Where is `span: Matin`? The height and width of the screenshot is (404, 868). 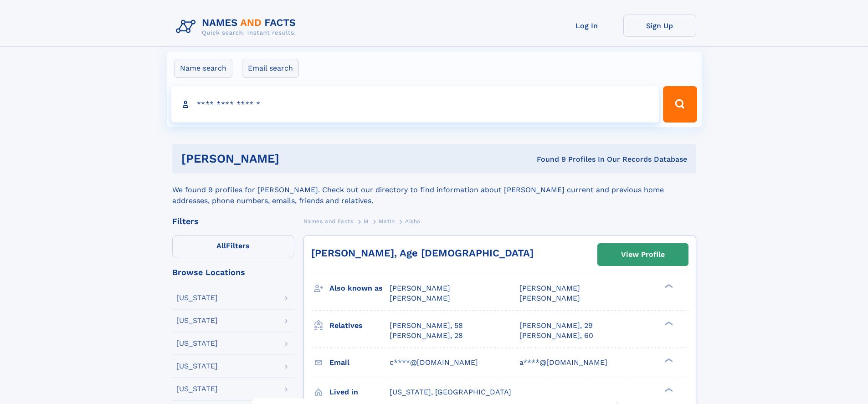
span: Matin is located at coordinates (386, 222).